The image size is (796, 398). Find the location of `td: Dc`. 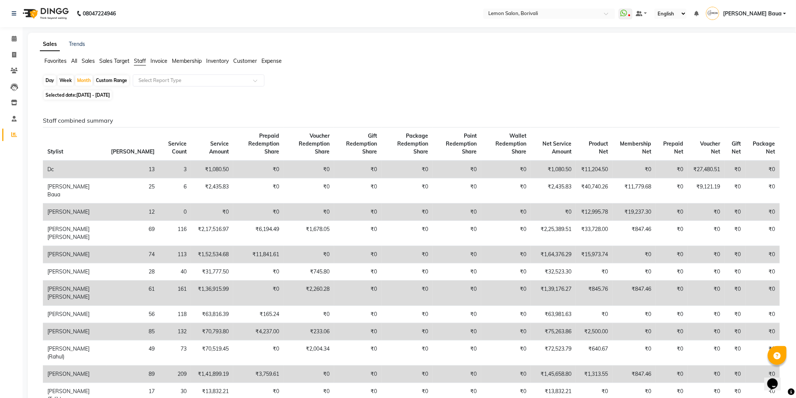

td: Dc is located at coordinates (74, 169).